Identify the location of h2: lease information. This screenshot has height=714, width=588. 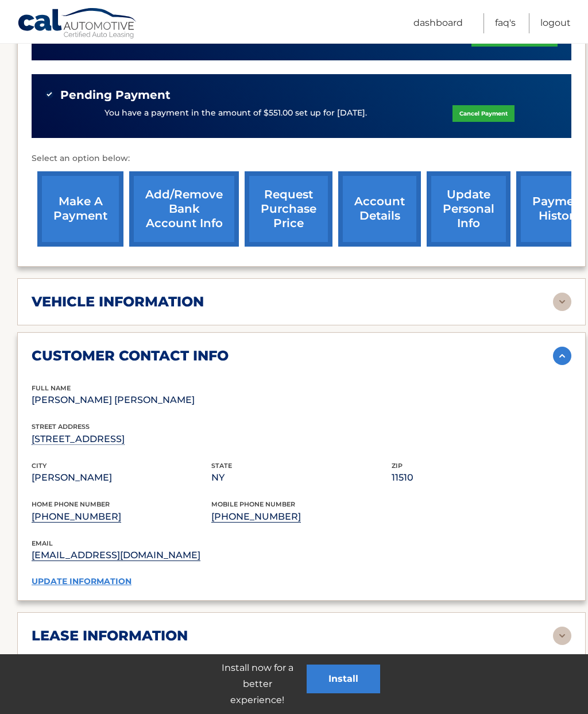
(109, 636).